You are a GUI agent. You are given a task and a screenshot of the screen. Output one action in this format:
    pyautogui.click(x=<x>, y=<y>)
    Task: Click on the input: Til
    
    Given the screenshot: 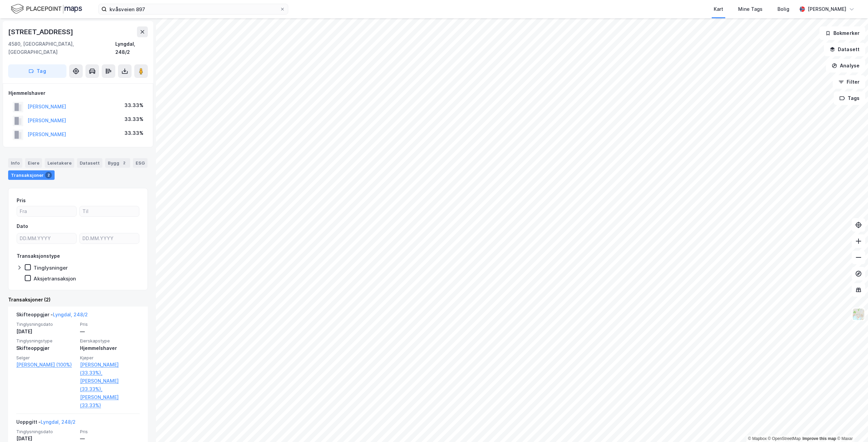 What is the action you would take?
    pyautogui.click(x=109, y=211)
    